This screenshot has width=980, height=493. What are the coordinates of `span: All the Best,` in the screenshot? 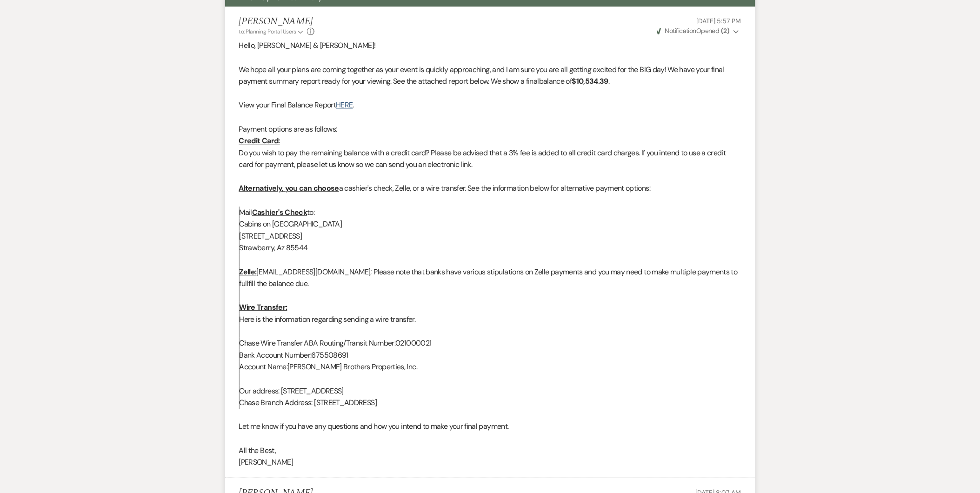 It's located at (258, 451).